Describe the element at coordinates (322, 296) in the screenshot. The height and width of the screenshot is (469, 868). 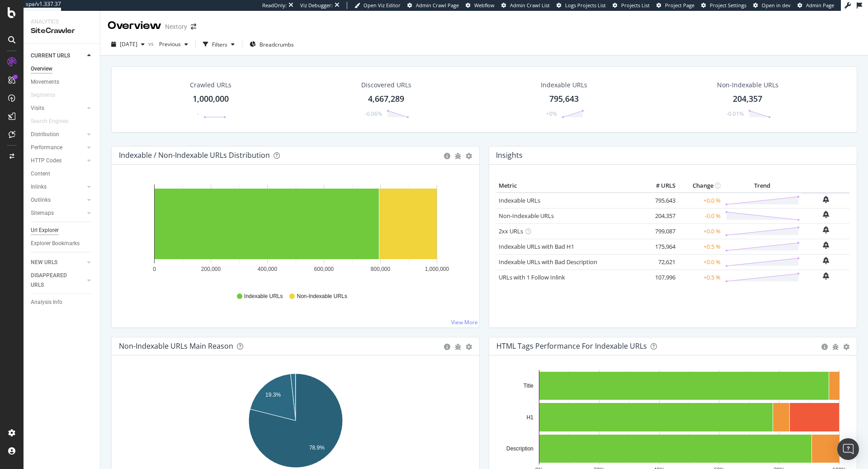
I see `span: Non-Indexable URLs` at that location.